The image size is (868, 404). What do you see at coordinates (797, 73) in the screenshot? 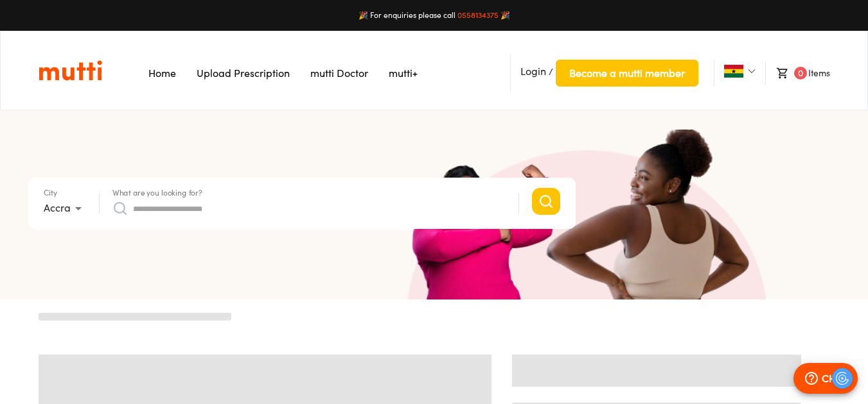
I see `li: Items` at bounding box center [797, 73].